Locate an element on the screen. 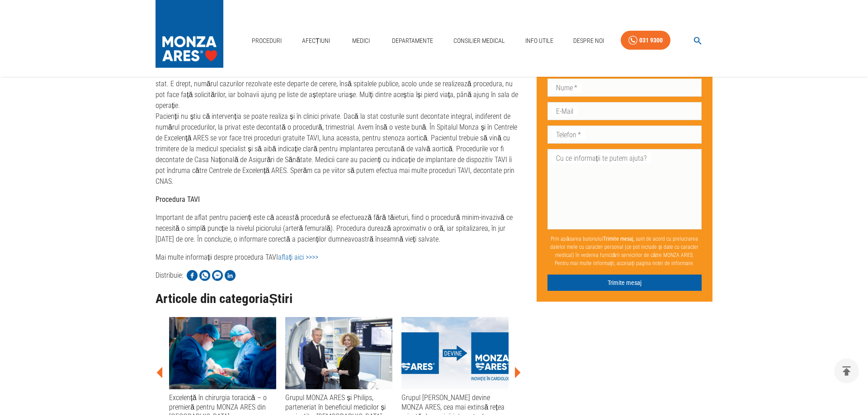 The height and width of the screenshot is (415, 868). a: Departamente is located at coordinates (412, 41).